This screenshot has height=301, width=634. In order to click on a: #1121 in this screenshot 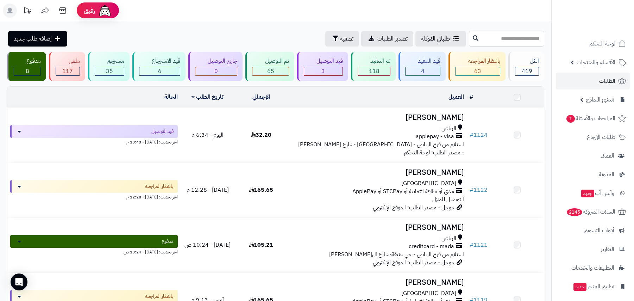, I will do `click(479, 245)`.